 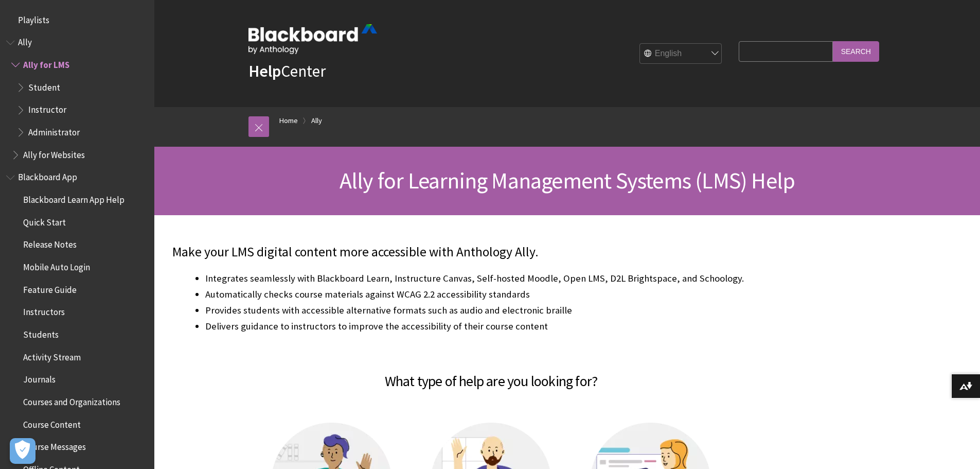 What do you see at coordinates (681, 54) in the screenshot?
I see `select: Site Language Selector` at bounding box center [681, 54].